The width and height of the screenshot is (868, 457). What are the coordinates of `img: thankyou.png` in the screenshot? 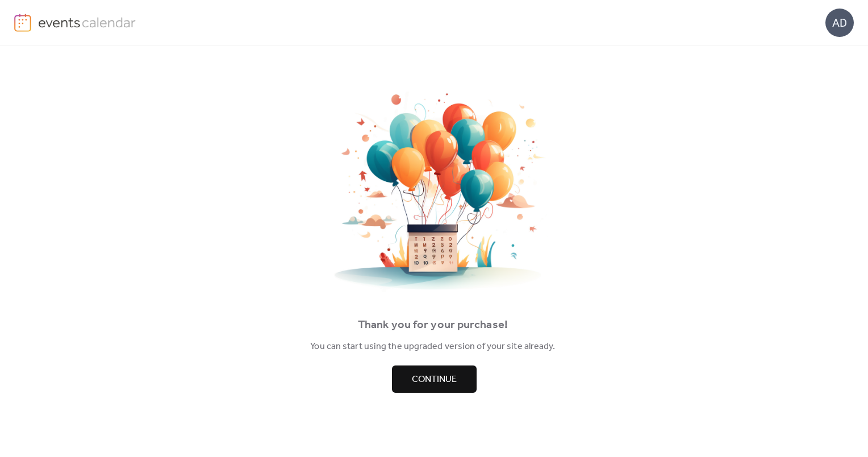 It's located at (434, 191).